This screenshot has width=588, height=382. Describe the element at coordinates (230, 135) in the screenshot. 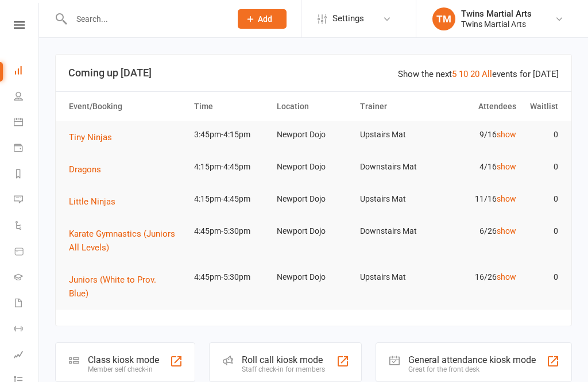

I see `td: 3:45pm-4:15pm` at that location.